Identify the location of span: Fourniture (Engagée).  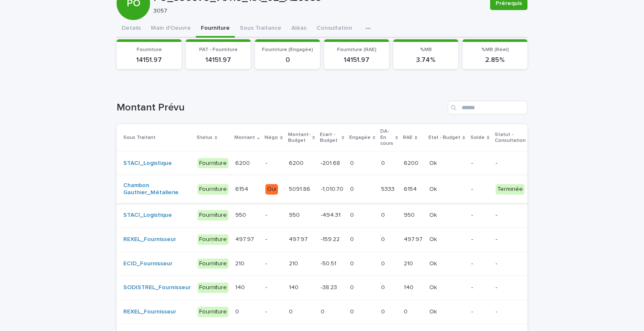
(287, 50).